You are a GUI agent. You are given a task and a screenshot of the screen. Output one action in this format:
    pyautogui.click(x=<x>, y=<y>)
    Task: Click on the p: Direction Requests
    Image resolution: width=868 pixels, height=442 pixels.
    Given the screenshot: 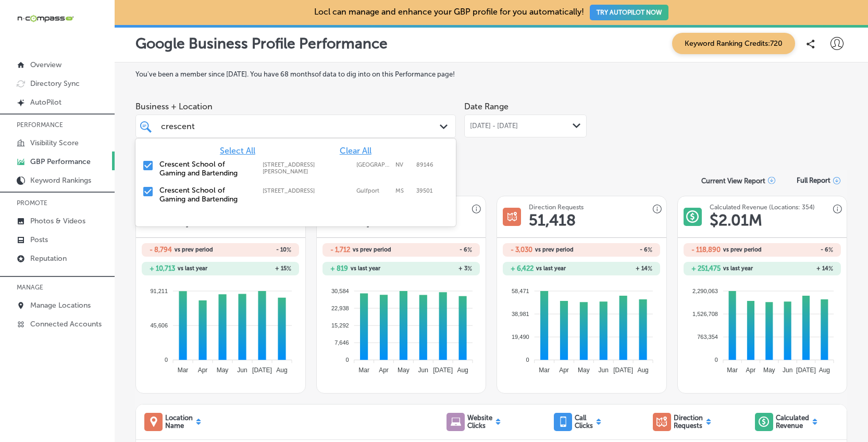 What is the action you would take?
    pyautogui.click(x=689, y=422)
    